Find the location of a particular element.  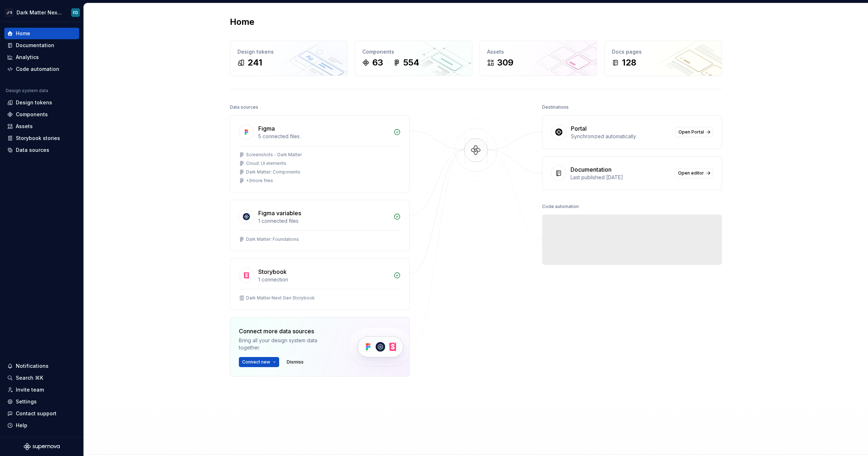

div: Figma is located at coordinates (266, 128).